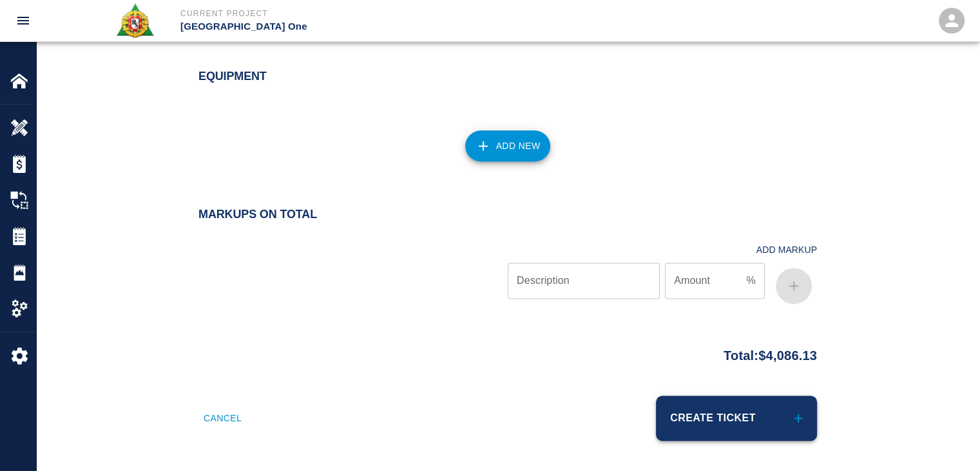 The height and width of the screenshot is (471, 980). Describe the element at coordinates (770, 352) in the screenshot. I see `p: Total: $4,086.13` at that location.